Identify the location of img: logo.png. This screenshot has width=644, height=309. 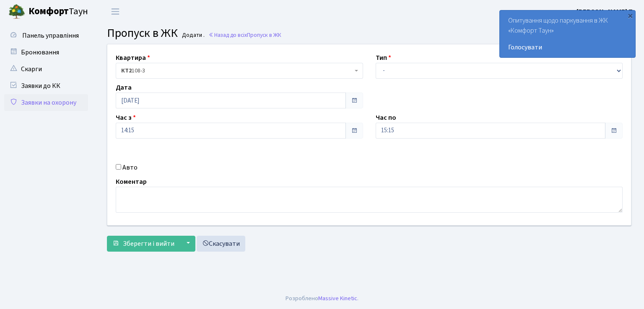
(17, 12).